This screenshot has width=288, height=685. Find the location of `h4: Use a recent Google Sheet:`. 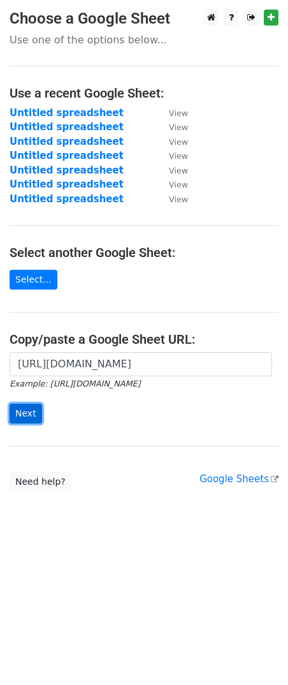

h4: Use a recent Google Sheet: is located at coordinates (144, 93).